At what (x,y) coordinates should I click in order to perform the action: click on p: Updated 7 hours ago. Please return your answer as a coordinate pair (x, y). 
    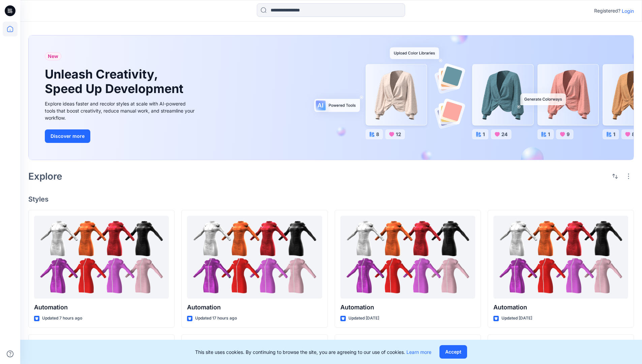
    Looking at the image, I should click on (62, 318).